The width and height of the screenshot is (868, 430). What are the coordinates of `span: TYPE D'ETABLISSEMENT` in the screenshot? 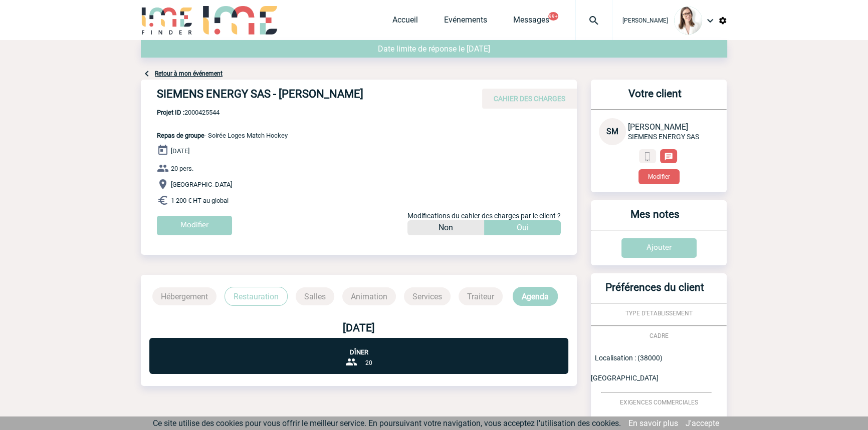 It's located at (659, 313).